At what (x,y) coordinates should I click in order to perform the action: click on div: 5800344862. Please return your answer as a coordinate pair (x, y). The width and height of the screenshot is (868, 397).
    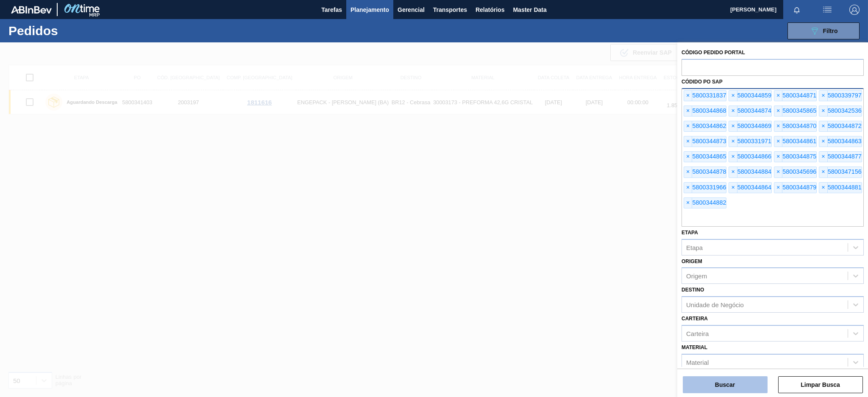
    Looking at the image, I should click on (705, 126).